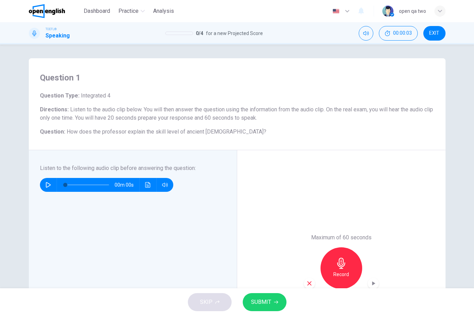 This screenshot has height=316, width=474. Describe the element at coordinates (199, 33) in the screenshot. I see `span: 0 / 4` at that location.